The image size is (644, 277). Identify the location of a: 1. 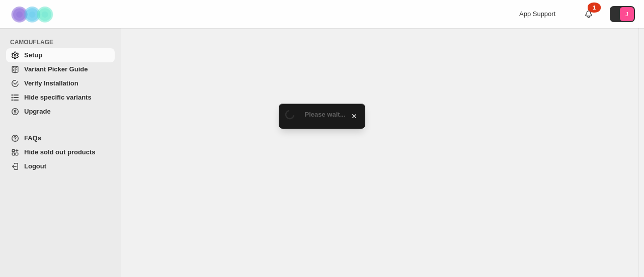
(589, 14).